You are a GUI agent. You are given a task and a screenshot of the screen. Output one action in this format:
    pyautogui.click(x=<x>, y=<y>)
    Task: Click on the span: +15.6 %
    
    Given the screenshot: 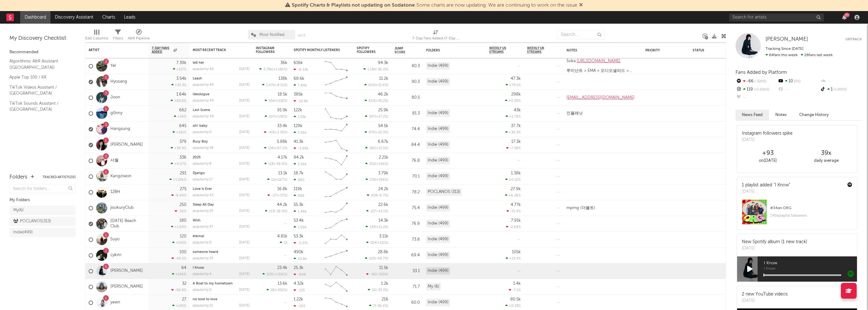 What is the action you would take?
    pyautogui.click(x=381, y=85)
    